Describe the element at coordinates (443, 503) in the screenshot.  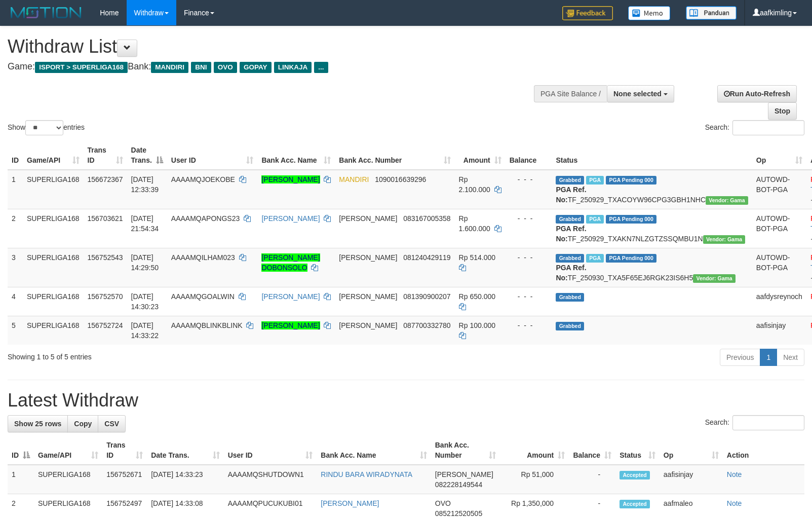
I see `span: OVO` at that location.